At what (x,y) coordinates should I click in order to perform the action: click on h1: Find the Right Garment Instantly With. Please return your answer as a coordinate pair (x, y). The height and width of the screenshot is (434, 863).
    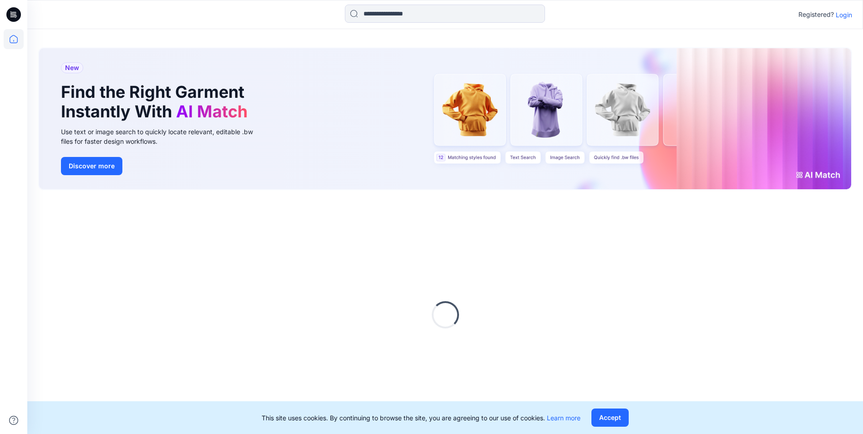
    Looking at the image, I should click on (156, 102).